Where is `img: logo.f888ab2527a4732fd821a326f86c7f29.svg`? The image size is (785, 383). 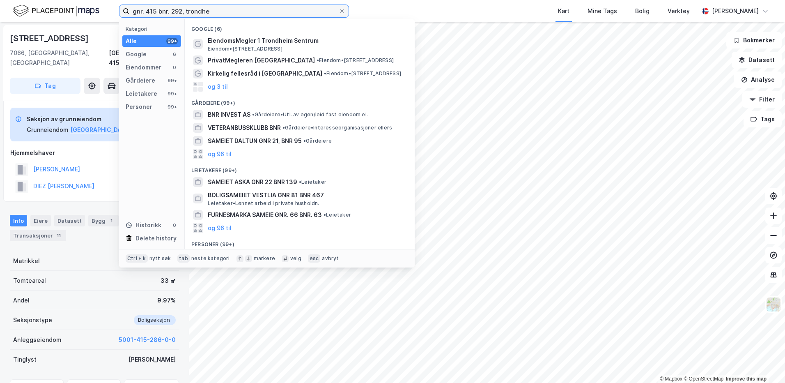
img: logo.f888ab2527a4732fd821a326f86c7f29.svg is located at coordinates (56, 11).